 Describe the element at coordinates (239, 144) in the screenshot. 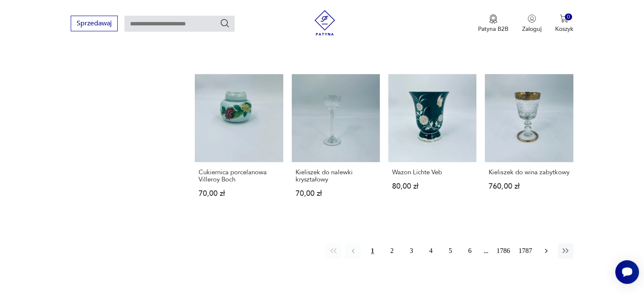

I see `a: Cukiernica porcelanowa Villeroy BochCukiernica porcelanowa Villeroy Boch70,00 zł` at that location.